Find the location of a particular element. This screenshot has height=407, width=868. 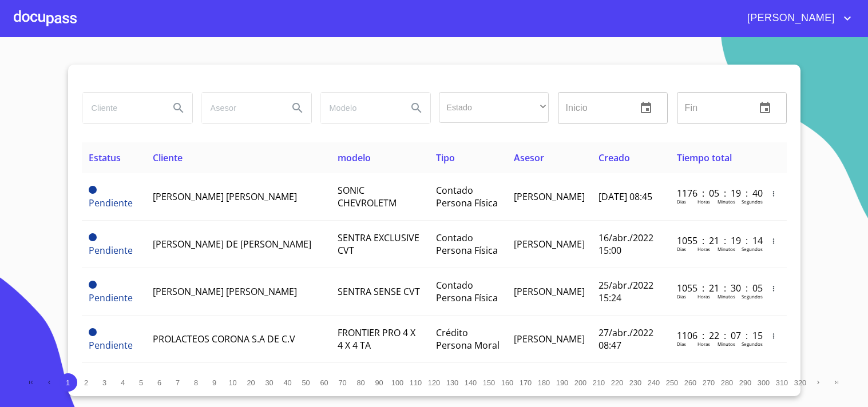

span: SONIC CHEVROLETM is located at coordinates (367, 196).